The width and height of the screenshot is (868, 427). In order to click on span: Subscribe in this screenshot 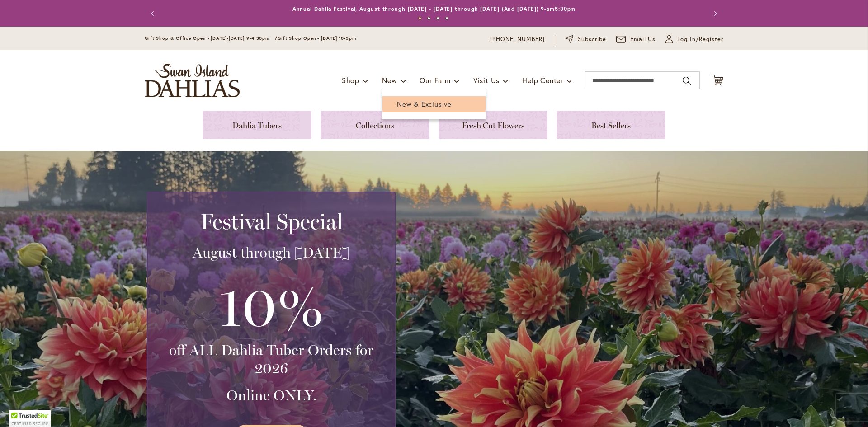, I will do `click(592, 40)`.